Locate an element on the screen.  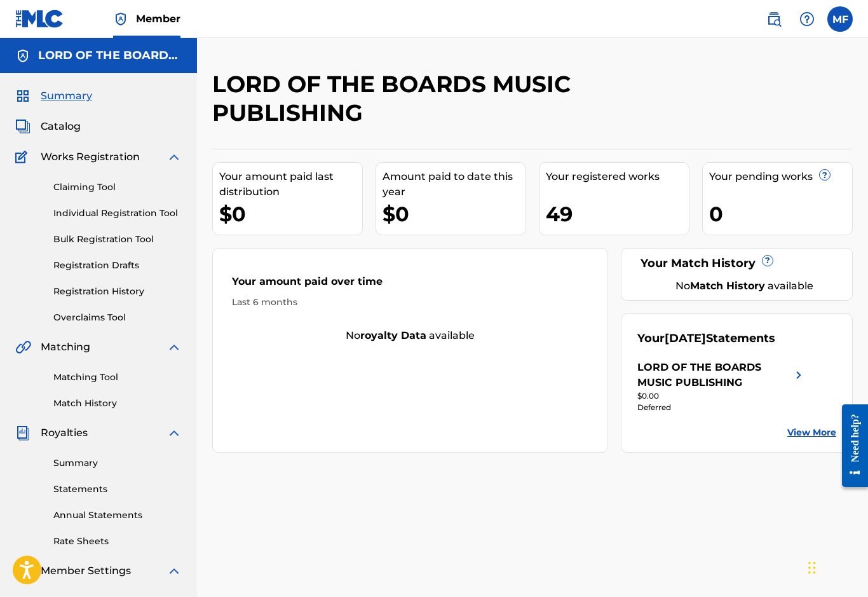
div: Open Resource Center is located at coordinates (22, 52).